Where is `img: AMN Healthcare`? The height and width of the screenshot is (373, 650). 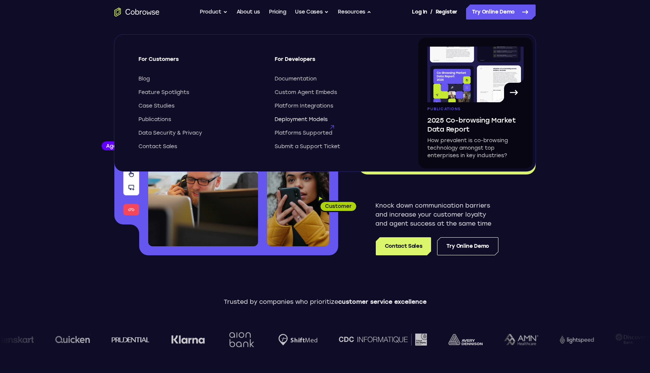
img: AMN Healthcare is located at coordinates (510, 340).